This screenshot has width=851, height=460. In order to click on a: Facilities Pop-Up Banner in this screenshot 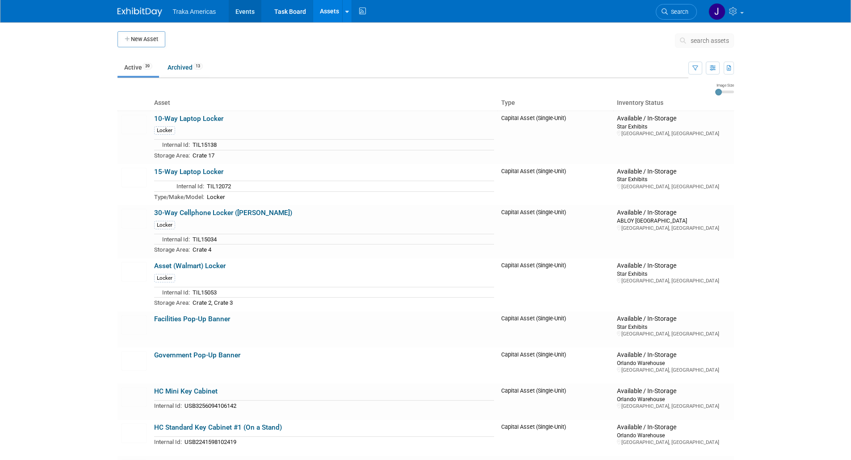, I will do `click(192, 319)`.